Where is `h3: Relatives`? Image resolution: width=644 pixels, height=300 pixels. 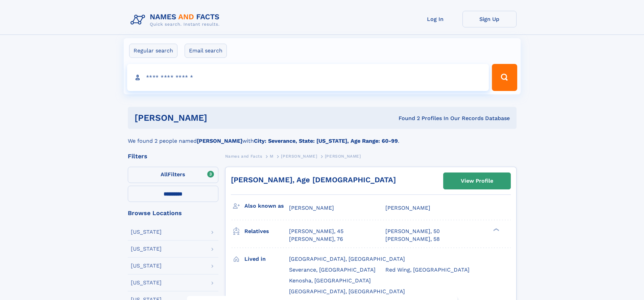 h3: Relatives is located at coordinates (267, 231).